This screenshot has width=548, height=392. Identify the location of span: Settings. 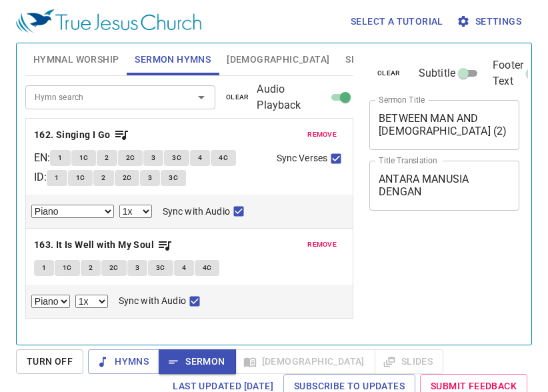
(490, 22).